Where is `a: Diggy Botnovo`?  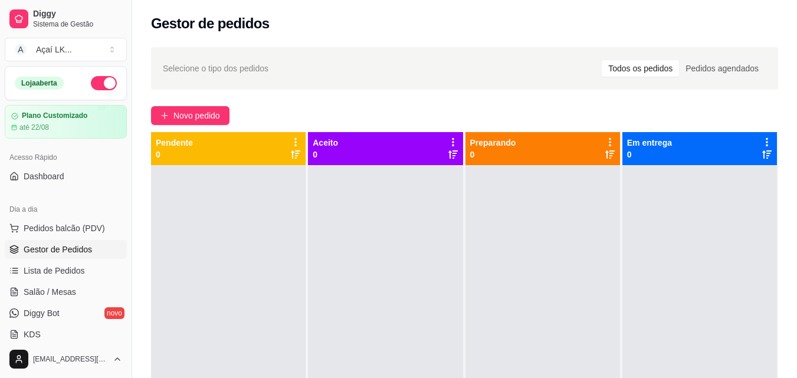 a: Diggy Botnovo is located at coordinates (66, 313).